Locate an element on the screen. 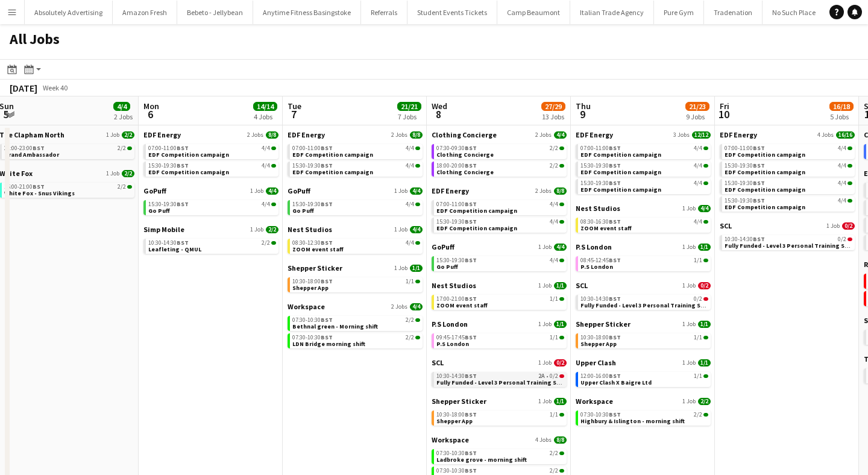 Image resolution: width=868 pixels, height=475 pixels. a: 07:30-09:30BST2/2Clothing Concierge is located at coordinates (500, 150).